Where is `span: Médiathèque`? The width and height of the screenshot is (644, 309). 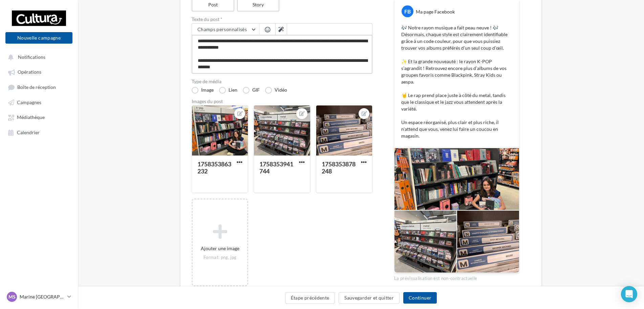
span: Médiathèque is located at coordinates (31, 117).